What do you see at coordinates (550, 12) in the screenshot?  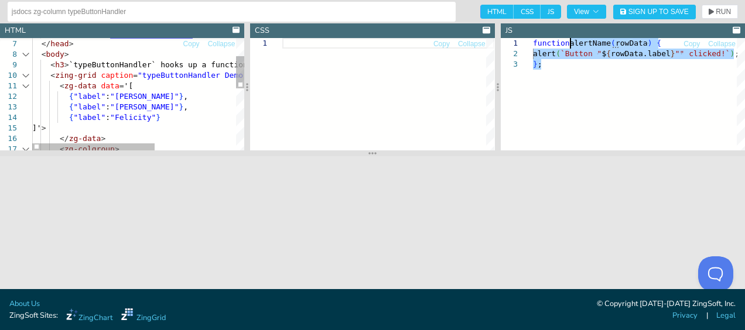 I see `span: JS` at bounding box center [550, 12].